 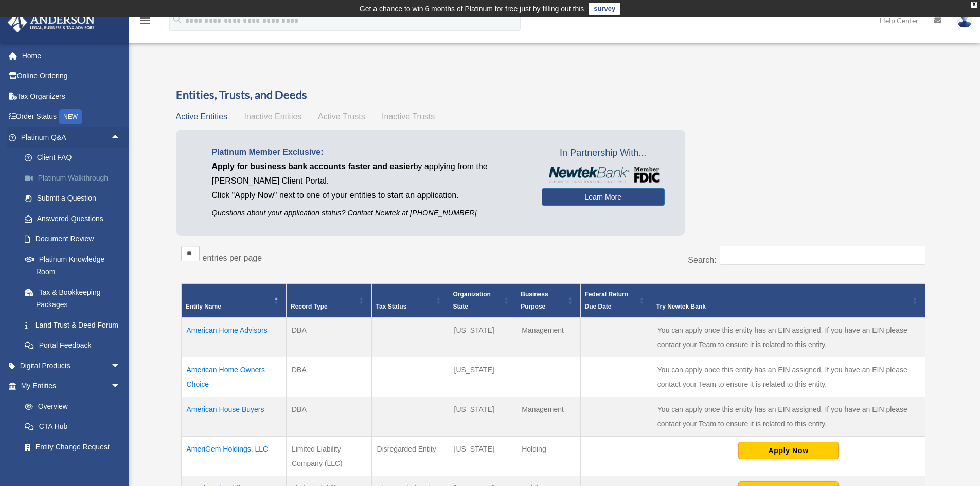 I want to click on a: Tax Organizers, so click(x=71, y=96).